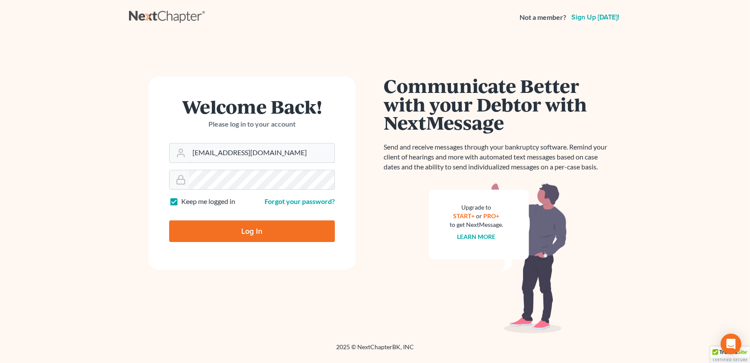 Image resolution: width=750 pixels, height=363 pixels. Describe the element at coordinates (477, 224) in the screenshot. I see `div: to get NextMessage.` at that location.